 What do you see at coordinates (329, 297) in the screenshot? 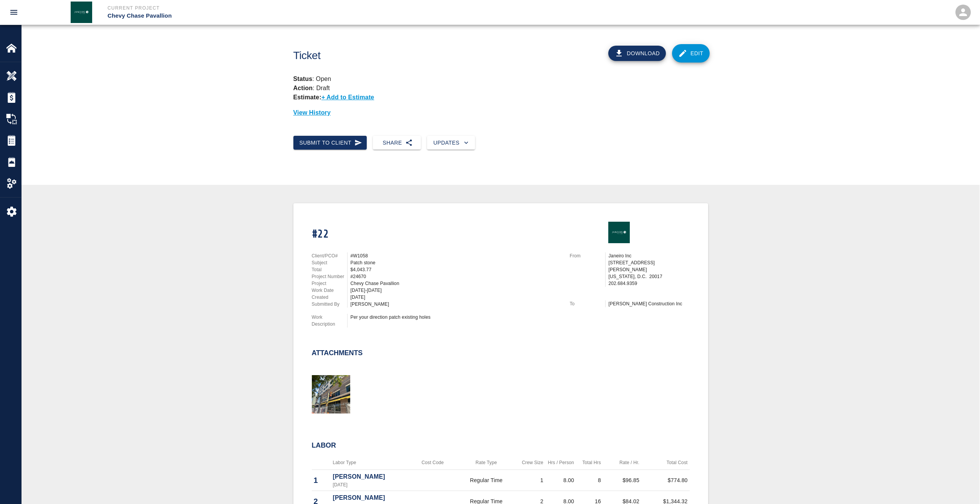
I see `p: Created` at bounding box center [329, 297].